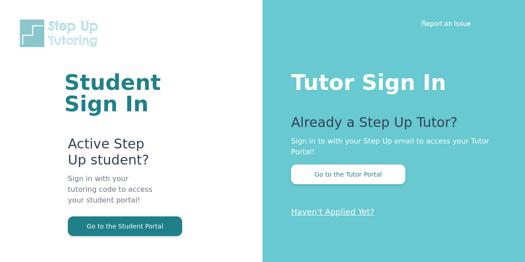 The image size is (525, 262). Describe the element at coordinates (390, 146) in the screenshot. I see `p: Sign in to with your Step Up email to access your Tutor Portal!` at that location.